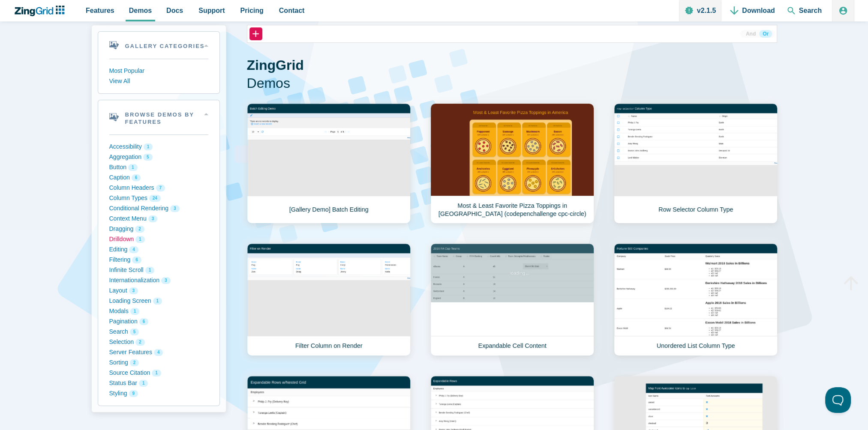 The width and height of the screenshot is (868, 430). I want to click on button: Internationalization 3, so click(159, 280).